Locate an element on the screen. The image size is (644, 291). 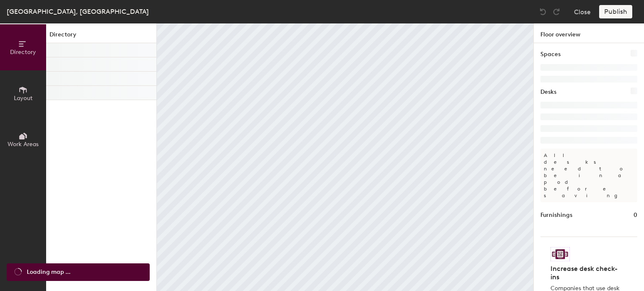
span: Loading map ... is located at coordinates (48, 272).